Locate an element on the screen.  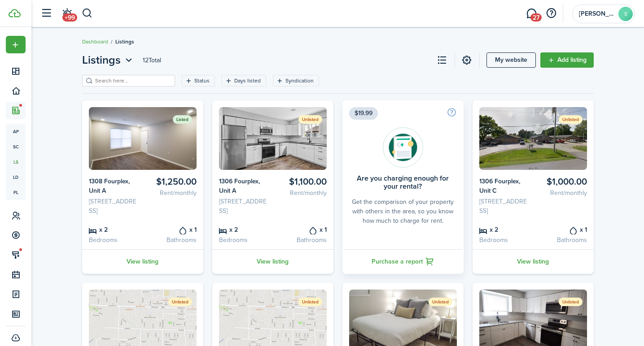
filter-tag-label: Status is located at coordinates (202, 81).